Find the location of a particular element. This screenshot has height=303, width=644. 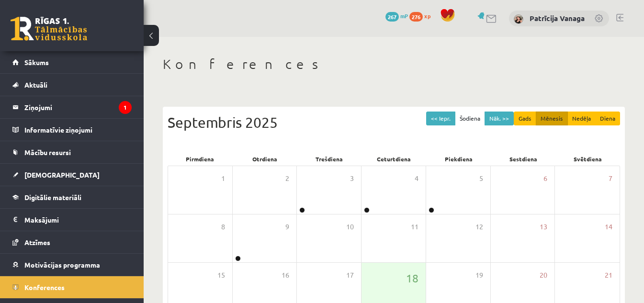

span: mP is located at coordinates (404, 16).